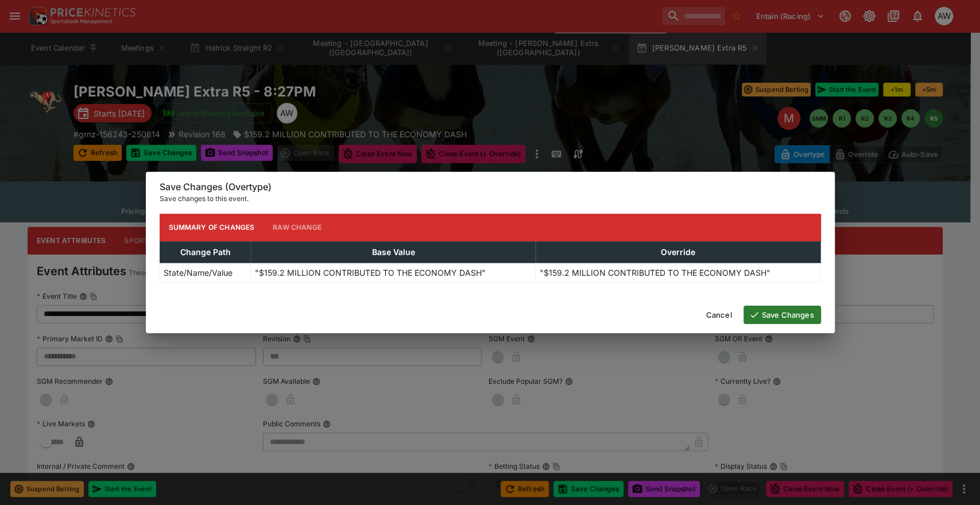 This screenshot has height=505, width=980. What do you see at coordinates (198, 272) in the screenshot?
I see `p: State/Name/Value` at bounding box center [198, 272].